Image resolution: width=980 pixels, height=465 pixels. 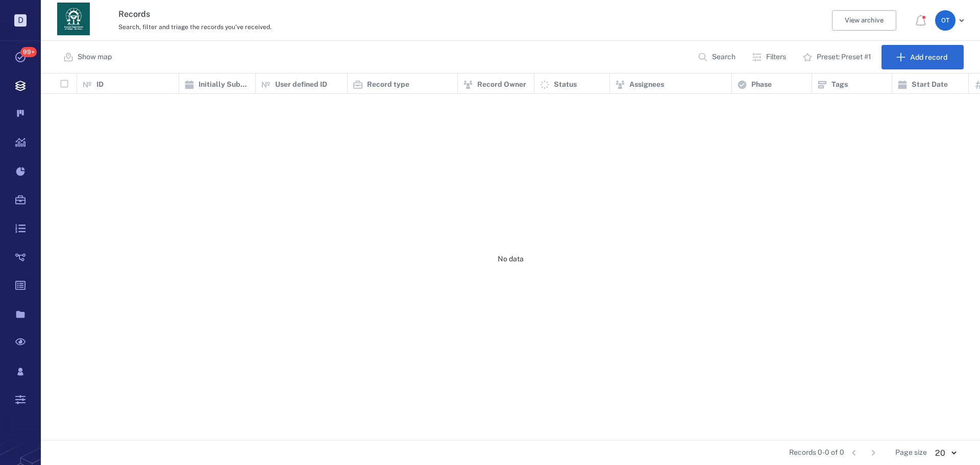 What do you see at coordinates (839, 85) in the screenshot?
I see `p: Tags` at bounding box center [839, 85].